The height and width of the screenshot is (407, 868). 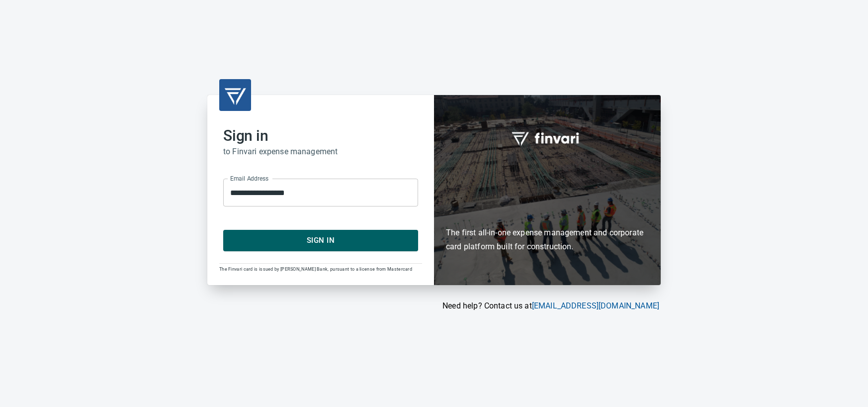 What do you see at coordinates (235, 95) in the screenshot?
I see `img: transparent_logo.png` at bounding box center [235, 95].